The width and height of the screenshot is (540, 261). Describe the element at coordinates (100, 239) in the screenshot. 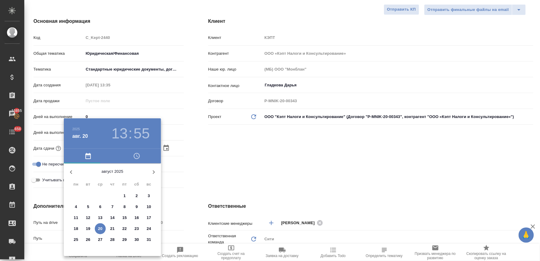

I see `p: 27` at that location.